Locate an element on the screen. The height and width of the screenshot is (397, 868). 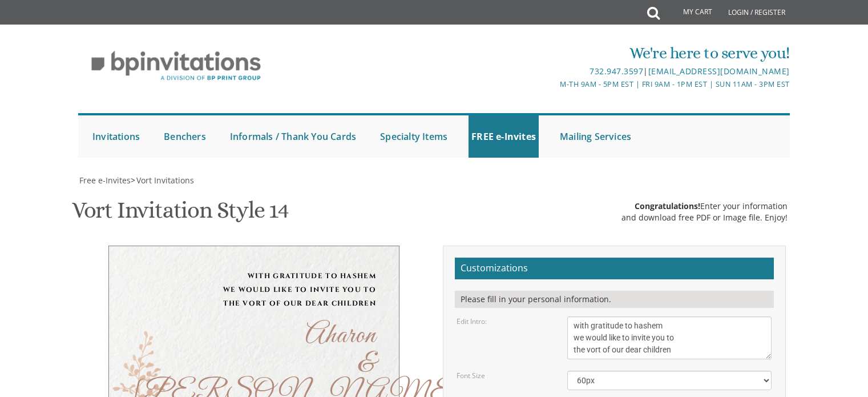
label: Font Size is located at coordinates (471, 375).